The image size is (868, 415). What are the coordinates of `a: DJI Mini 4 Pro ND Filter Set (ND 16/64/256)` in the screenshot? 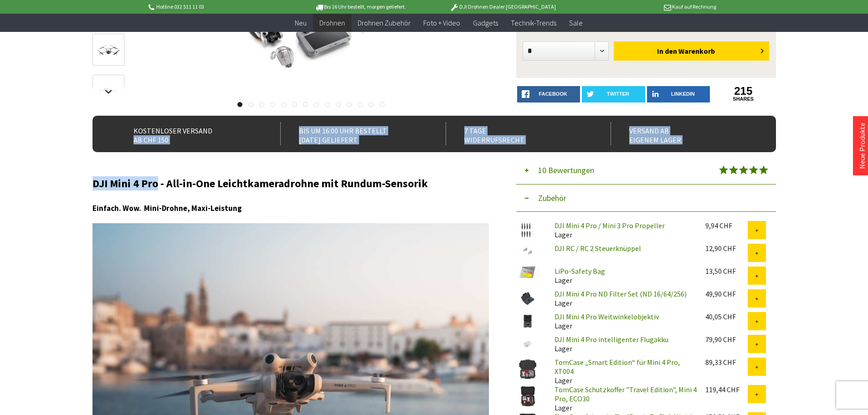 It's located at (620, 294).